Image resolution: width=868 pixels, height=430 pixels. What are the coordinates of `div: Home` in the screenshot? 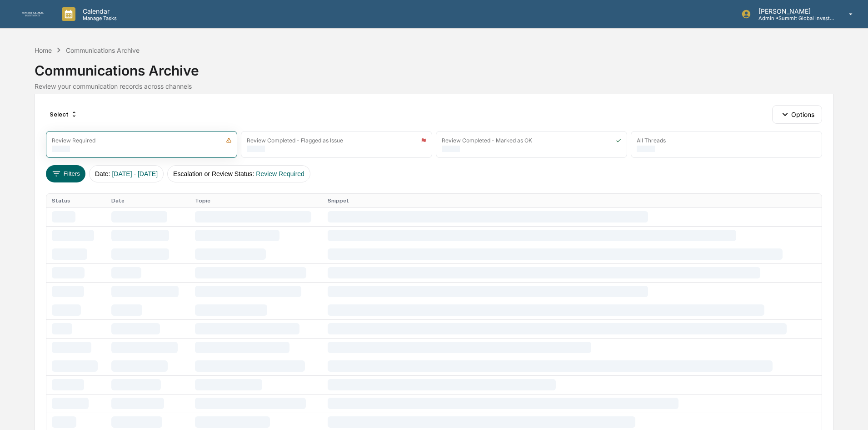 It's located at (44, 50).